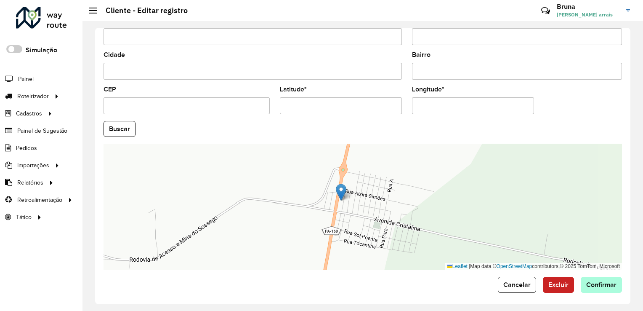 This screenshot has width=643, height=311. Describe the element at coordinates (588, 6) in the screenshot. I see `h3: Bruna` at that location.